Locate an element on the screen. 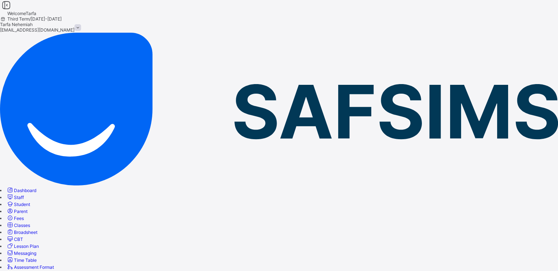 This screenshot has width=558, height=271. span: Staff is located at coordinates (19, 197).